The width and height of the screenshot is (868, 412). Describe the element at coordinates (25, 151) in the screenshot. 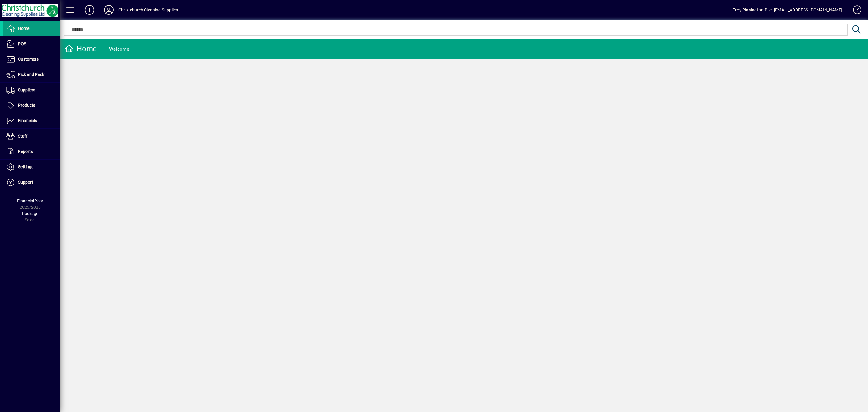

I see `span: Reports` at that location.